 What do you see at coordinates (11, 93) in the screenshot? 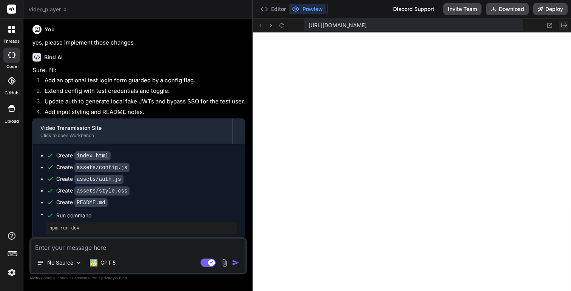
I see `label: GitHub` at bounding box center [11, 93].